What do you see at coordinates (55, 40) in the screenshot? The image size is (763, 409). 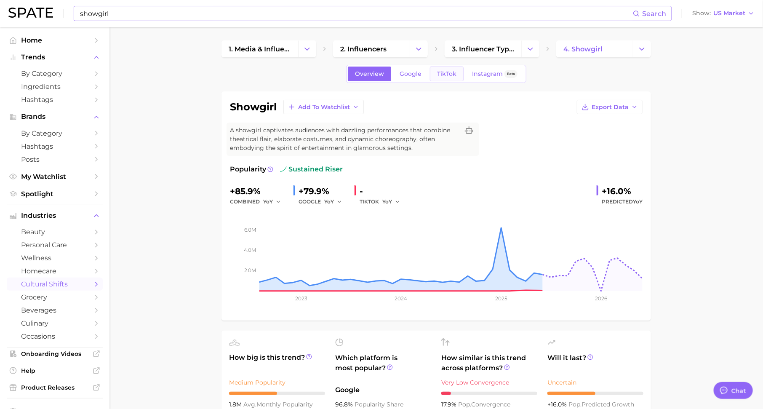 I see `a: Home` at bounding box center [55, 40].